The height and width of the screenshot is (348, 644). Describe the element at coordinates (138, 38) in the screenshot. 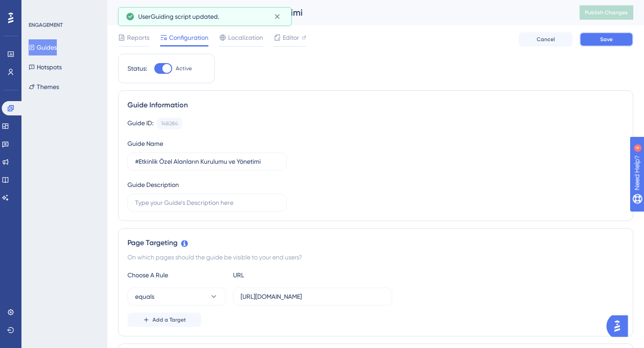

I see `span: Reports` at that location.